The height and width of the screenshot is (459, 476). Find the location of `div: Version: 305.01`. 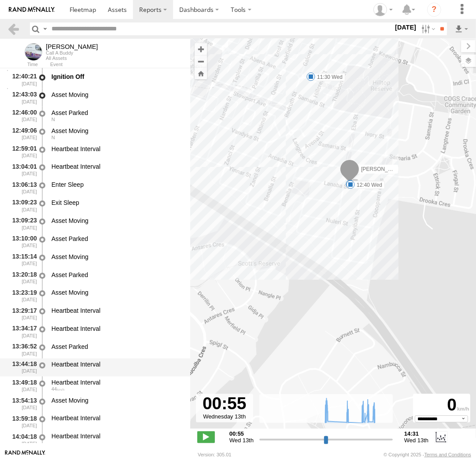

div: Version: 305.01 is located at coordinates (214, 454).